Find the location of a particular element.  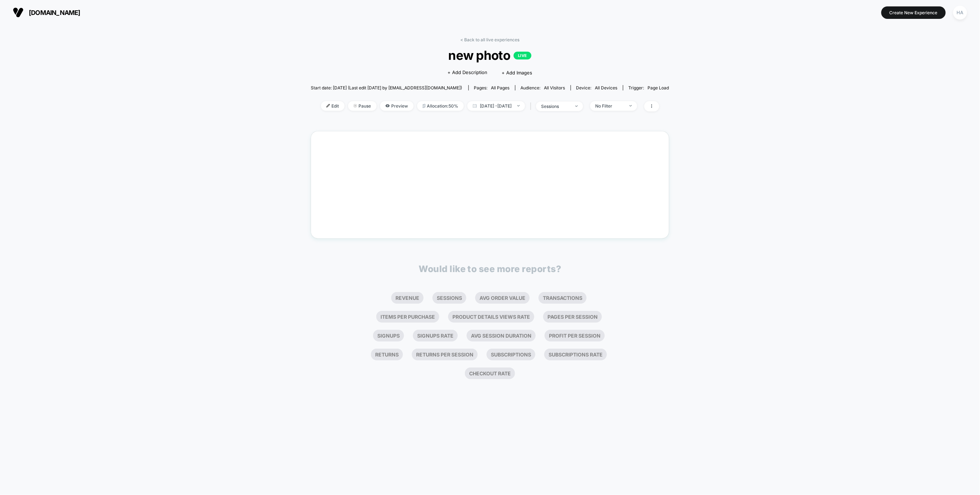

div: No Filter is located at coordinates (609, 106).